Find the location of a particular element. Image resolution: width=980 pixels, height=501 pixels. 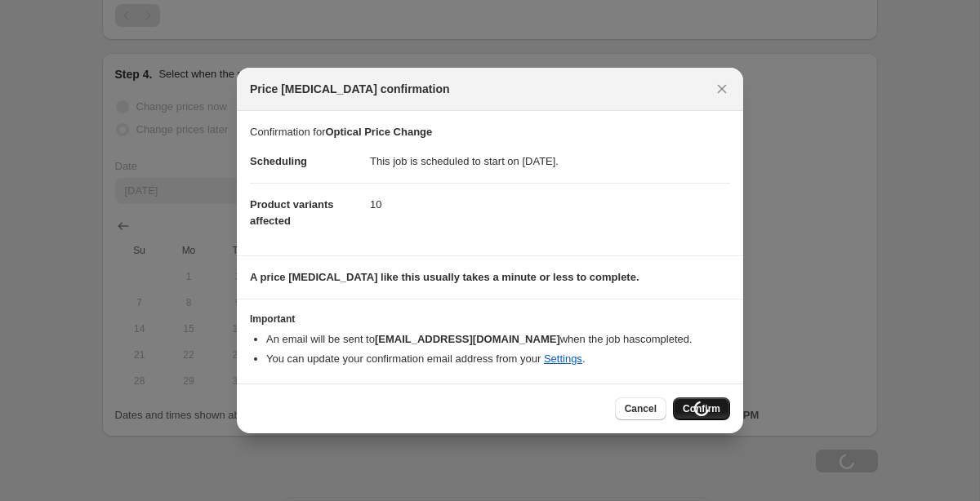

li: You can update your confirmation email address from your . is located at coordinates (498, 359).